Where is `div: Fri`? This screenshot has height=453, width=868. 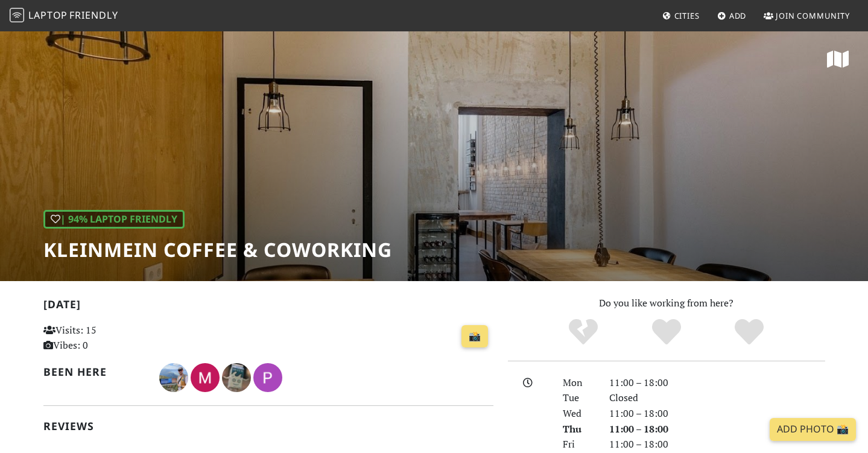
div: Fri is located at coordinates (578, 444).